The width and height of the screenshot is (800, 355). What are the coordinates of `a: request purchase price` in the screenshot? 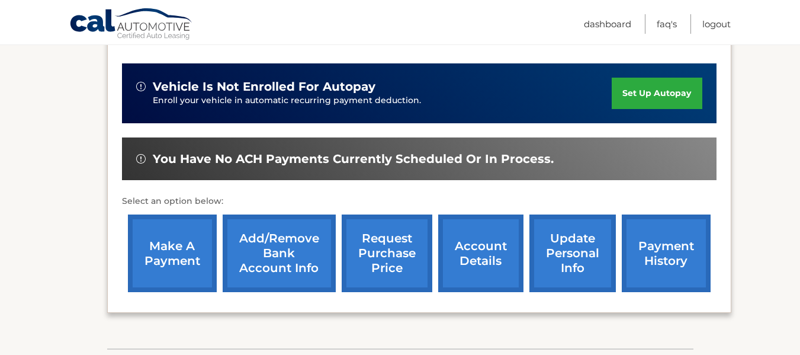 It's located at (387, 253).